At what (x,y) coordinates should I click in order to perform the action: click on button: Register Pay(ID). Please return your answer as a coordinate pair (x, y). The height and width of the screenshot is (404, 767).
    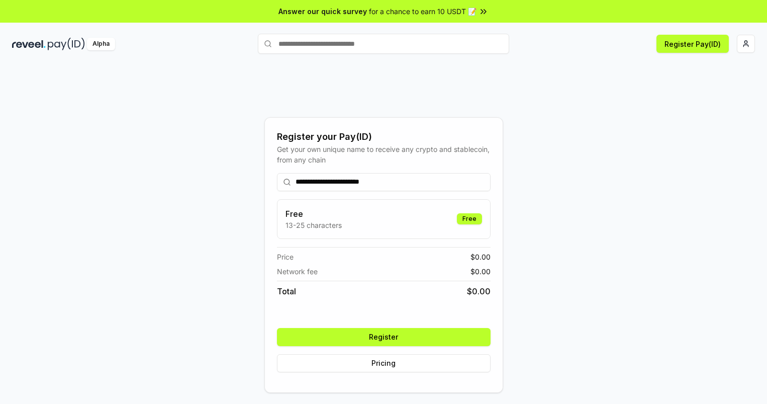
    Looking at the image, I should click on (693, 44).